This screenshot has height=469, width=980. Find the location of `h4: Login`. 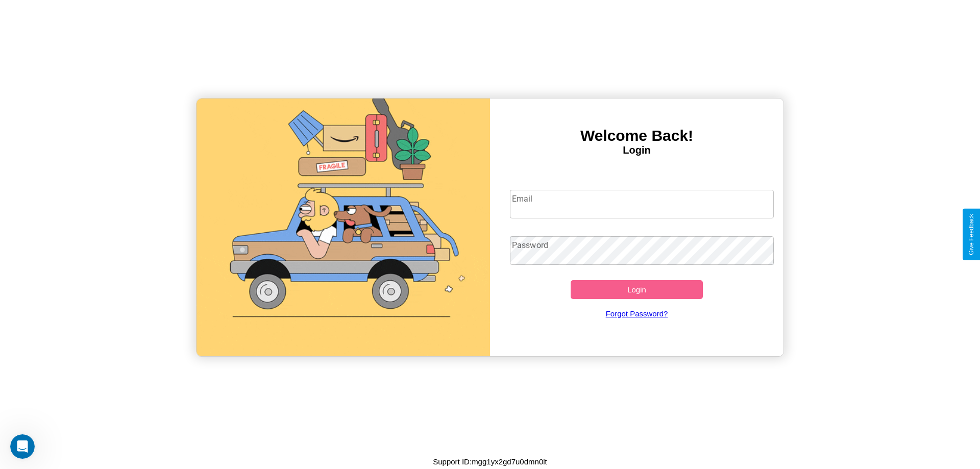

h4: Login is located at coordinates (637, 150).